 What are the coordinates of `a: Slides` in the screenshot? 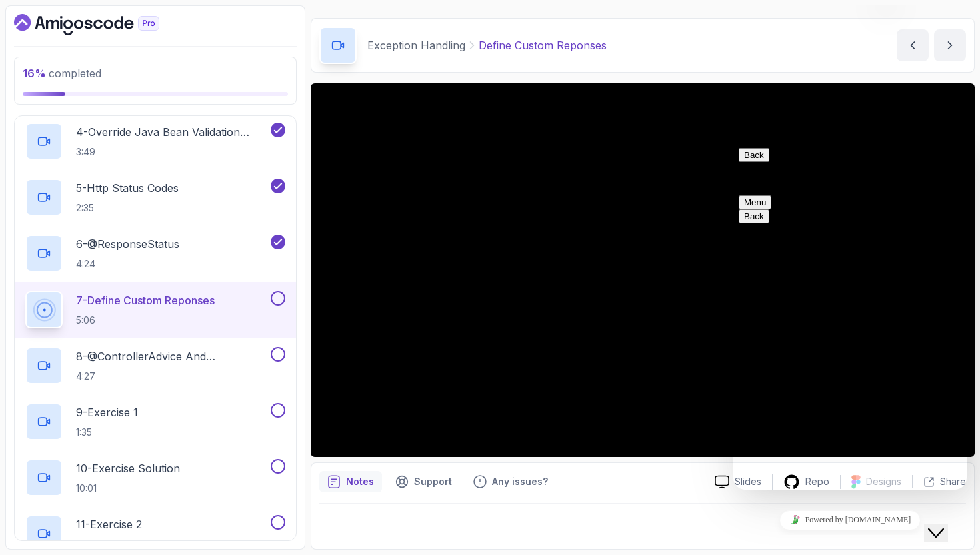 It's located at (738, 482).